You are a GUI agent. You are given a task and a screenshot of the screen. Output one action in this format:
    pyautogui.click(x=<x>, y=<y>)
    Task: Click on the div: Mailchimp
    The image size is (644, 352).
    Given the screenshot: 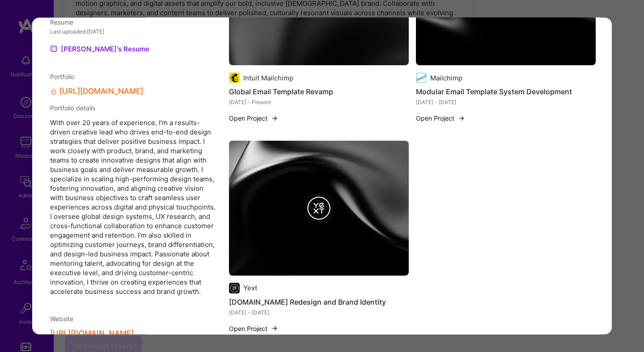 What is the action you would take?
    pyautogui.click(x=447, y=78)
    